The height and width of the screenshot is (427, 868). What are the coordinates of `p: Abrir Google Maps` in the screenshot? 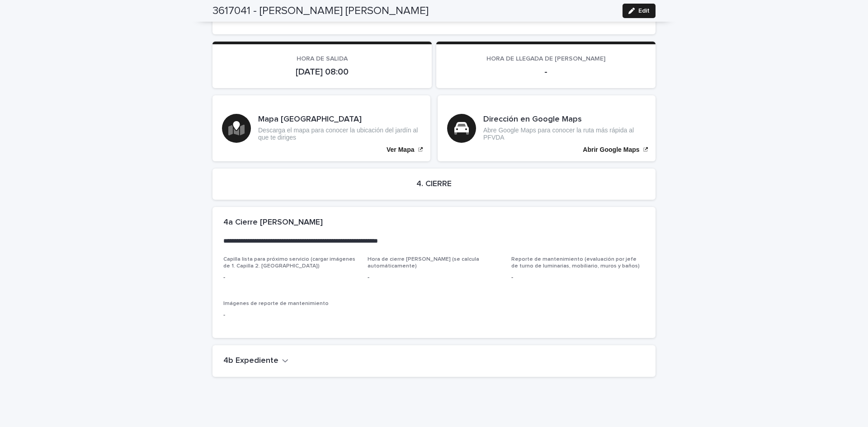 It's located at (611, 150).